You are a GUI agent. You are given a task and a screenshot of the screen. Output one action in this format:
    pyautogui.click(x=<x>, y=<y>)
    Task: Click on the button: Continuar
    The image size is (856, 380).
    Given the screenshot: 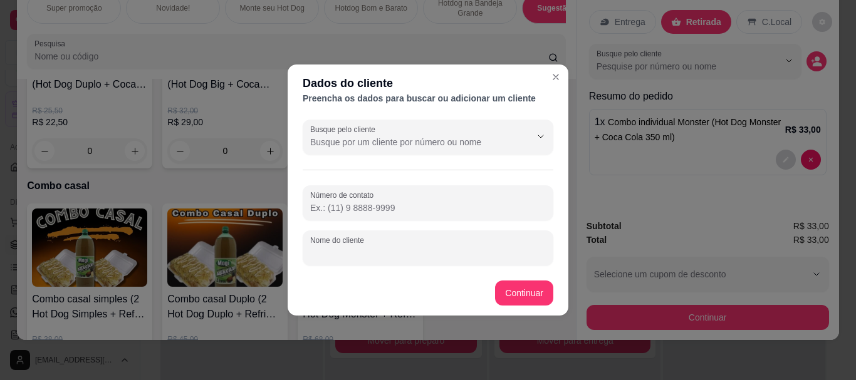 What is the action you would take?
    pyautogui.click(x=524, y=293)
    